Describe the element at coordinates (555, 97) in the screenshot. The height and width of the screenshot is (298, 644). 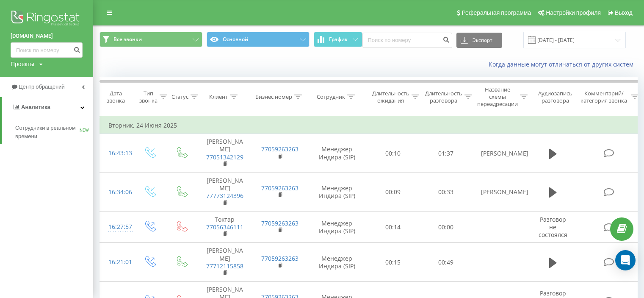
I see `div: Аудиозапись разговора` at that location.